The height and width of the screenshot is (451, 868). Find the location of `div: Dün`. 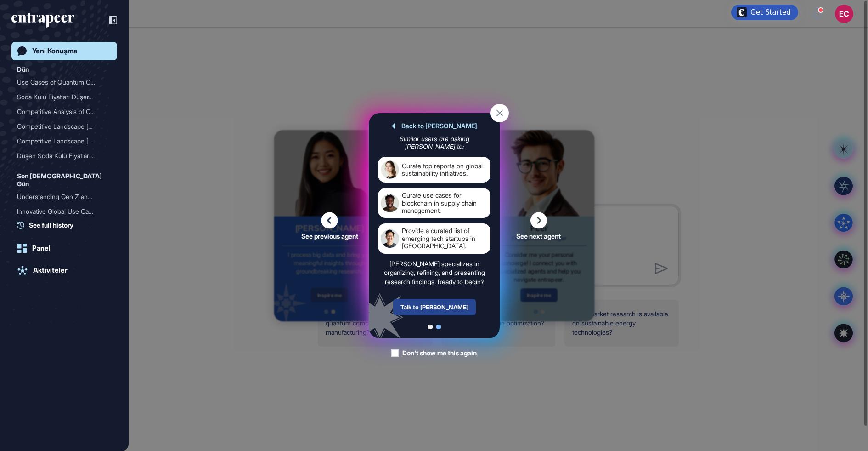

div: Dün is located at coordinates (23, 69).